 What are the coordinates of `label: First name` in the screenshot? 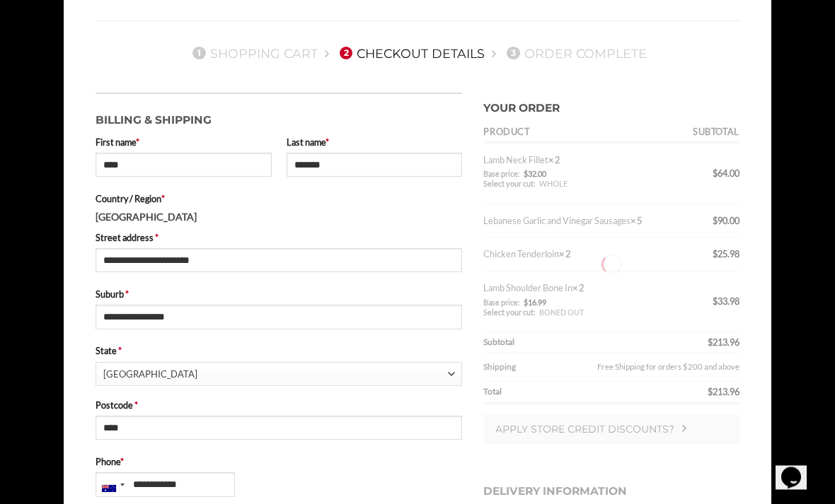 It's located at (183, 143).